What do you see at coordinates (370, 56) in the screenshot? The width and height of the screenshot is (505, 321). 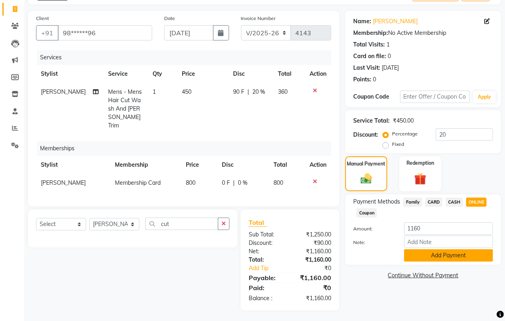 I see `div: Card on file:` at bounding box center [370, 56].